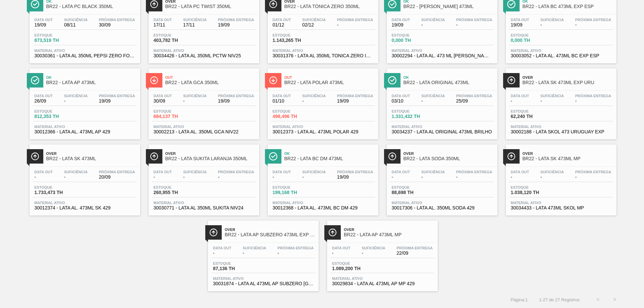 The width and height of the screenshot is (644, 308). Describe the element at coordinates (449, 82) in the screenshot. I see `span: BR22 - LATA ORIGINAL 473ML` at that location.